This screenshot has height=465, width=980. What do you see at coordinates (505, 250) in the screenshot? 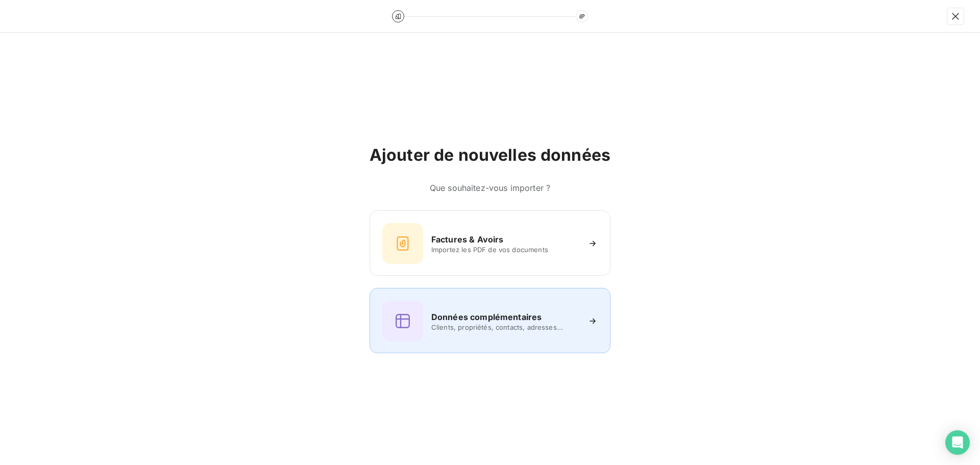
I see `span: Importez les PDF de vos documents` at bounding box center [505, 250].